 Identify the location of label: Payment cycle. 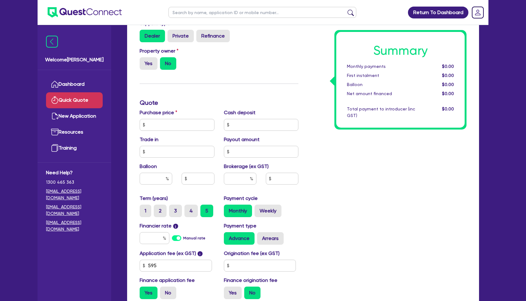
(241, 199).